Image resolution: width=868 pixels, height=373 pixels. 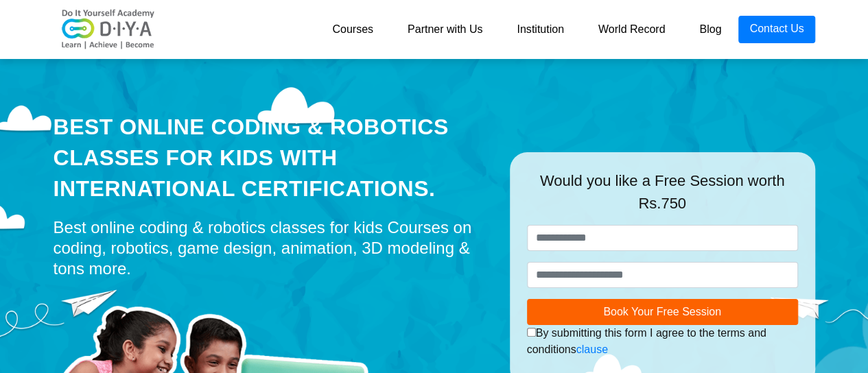 I want to click on a: Courses, so click(x=353, y=29).